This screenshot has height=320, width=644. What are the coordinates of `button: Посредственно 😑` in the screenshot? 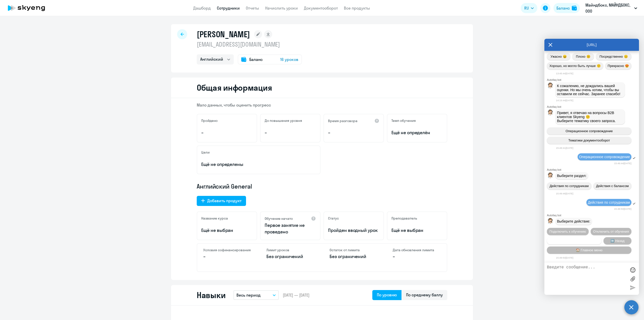 It's located at (614, 56).